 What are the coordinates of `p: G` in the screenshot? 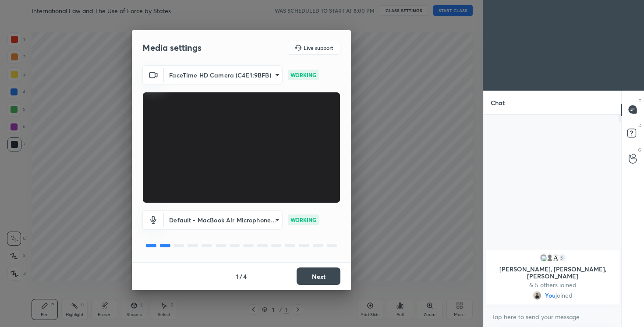 It's located at (640, 150).